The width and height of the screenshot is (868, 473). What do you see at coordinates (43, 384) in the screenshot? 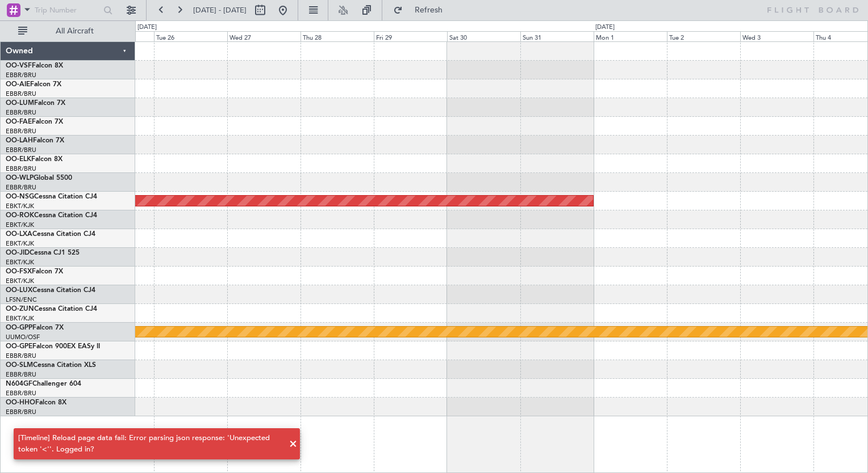
I see `a: N604GFChallenger 604` at bounding box center [43, 384].